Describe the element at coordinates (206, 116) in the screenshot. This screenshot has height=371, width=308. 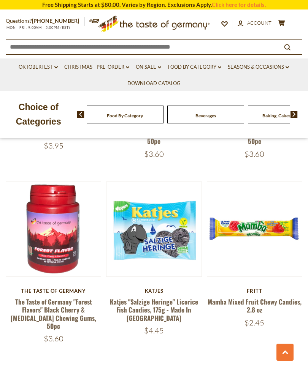
I see `span: Beverages` at that location.